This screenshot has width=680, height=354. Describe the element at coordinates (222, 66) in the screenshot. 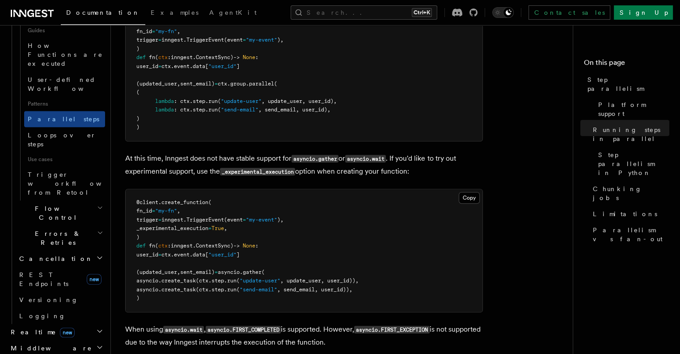

I see `span: "user_id"` at that location.